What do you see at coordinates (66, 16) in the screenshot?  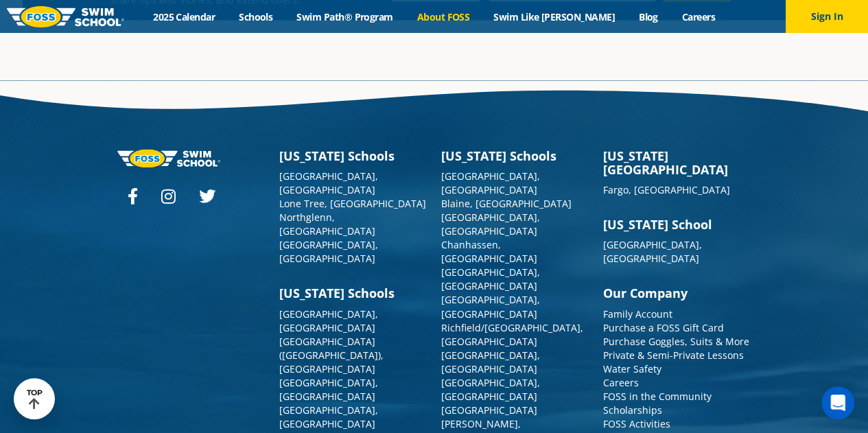 I see `img: FOSS Swim School Logo` at bounding box center [66, 16].